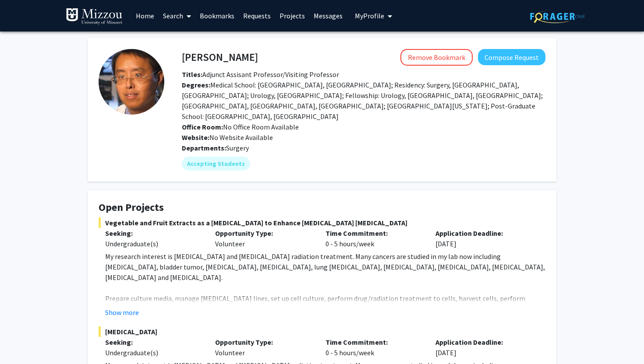  I want to click on b: Departments:, so click(204, 148).